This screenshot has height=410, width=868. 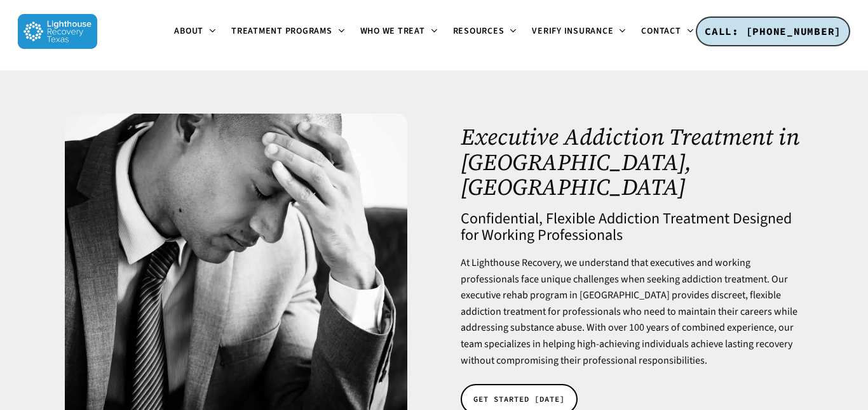 I want to click on a: About, so click(x=195, y=32).